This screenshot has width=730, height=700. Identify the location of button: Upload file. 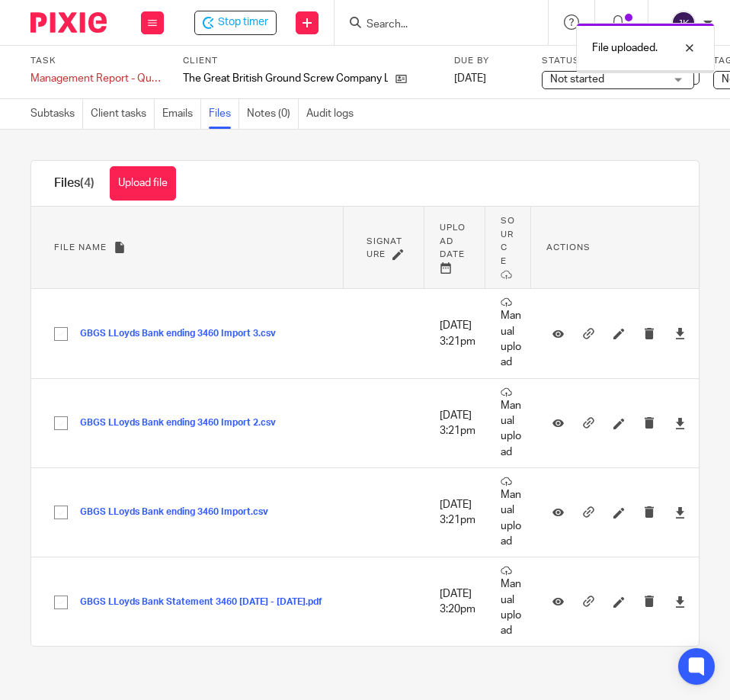
(143, 183).